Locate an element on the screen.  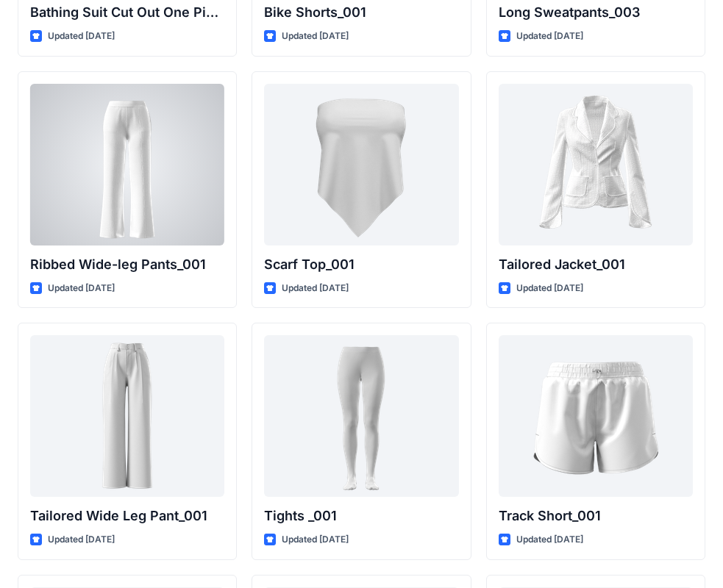
p: Long Sweatpants_003 is located at coordinates (596, 13).